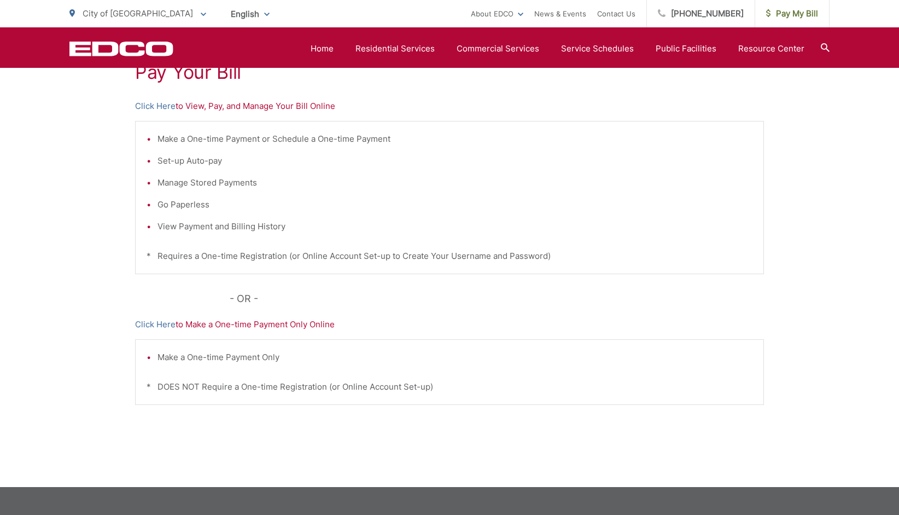 The width and height of the screenshot is (899, 515). Describe the element at coordinates (450, 106) in the screenshot. I see `p: to View, Pay, and Manage Your Bill Online` at that location.